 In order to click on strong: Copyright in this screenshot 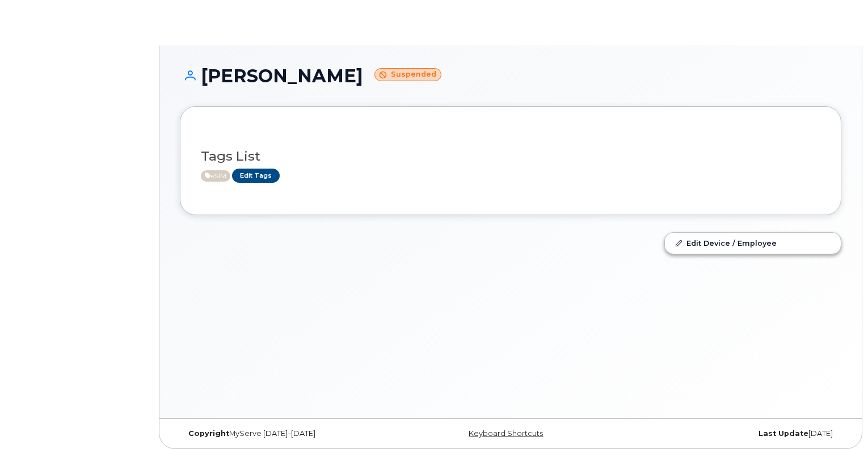, I will do `click(209, 433)`.